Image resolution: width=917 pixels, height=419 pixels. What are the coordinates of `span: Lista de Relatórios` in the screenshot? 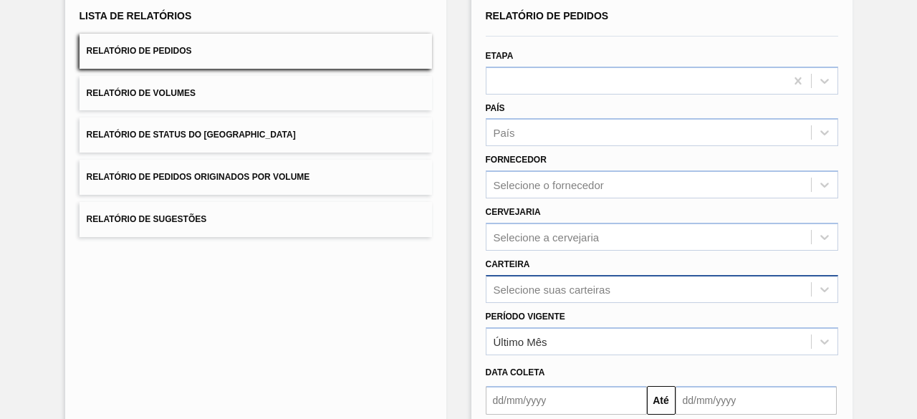 It's located at (135, 16).